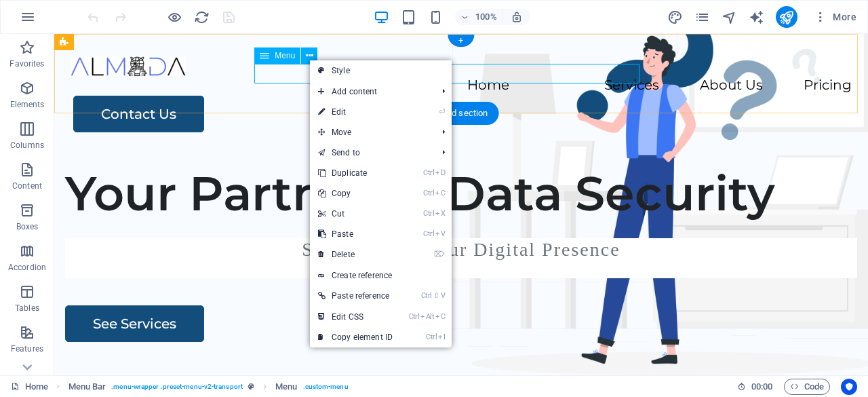 The image size is (868, 397). I want to click on i: D, so click(440, 172).